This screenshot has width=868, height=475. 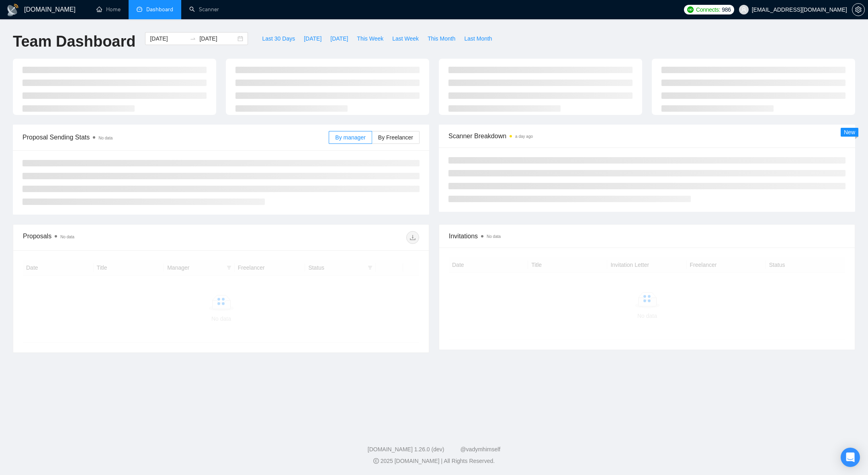 I want to click on span: This Month, so click(x=441, y=38).